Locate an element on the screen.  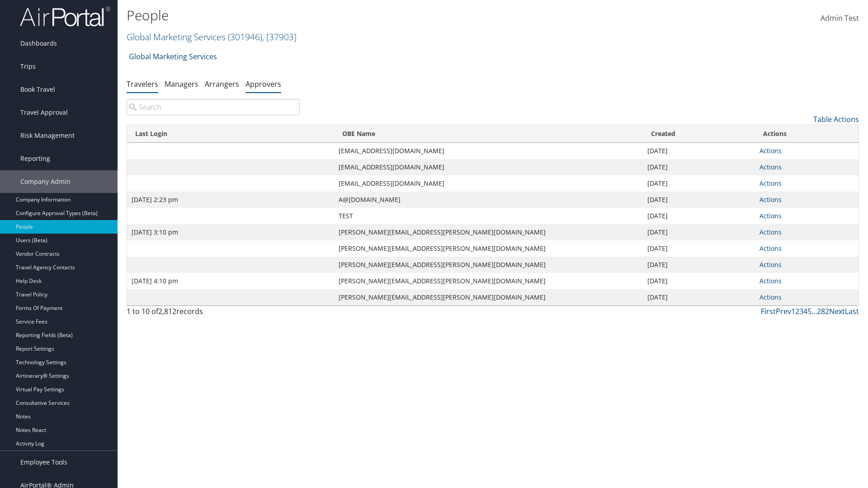
a: Prev is located at coordinates (784, 312).